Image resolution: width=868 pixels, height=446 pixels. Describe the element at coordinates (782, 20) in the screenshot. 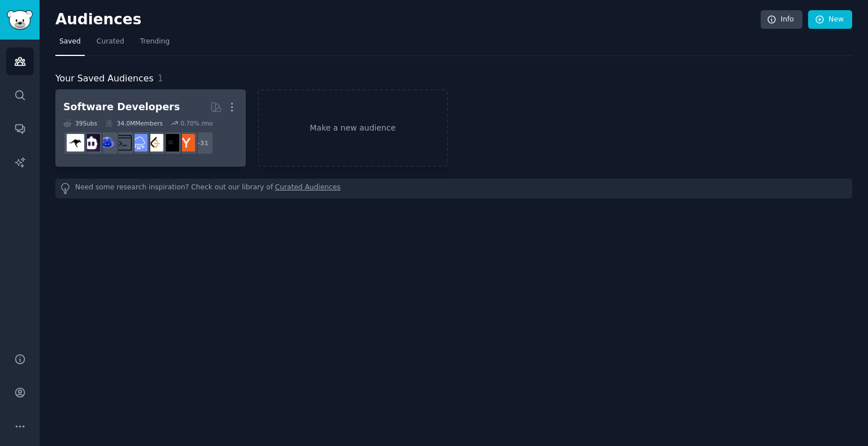

I see `a: Info` at that location.